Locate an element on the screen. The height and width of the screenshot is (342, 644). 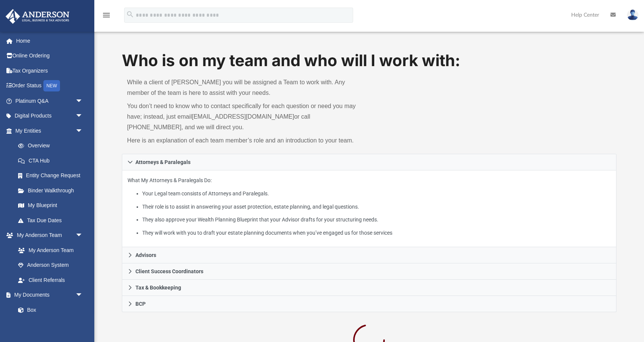
a: Tax Organizers is located at coordinates (50, 70).